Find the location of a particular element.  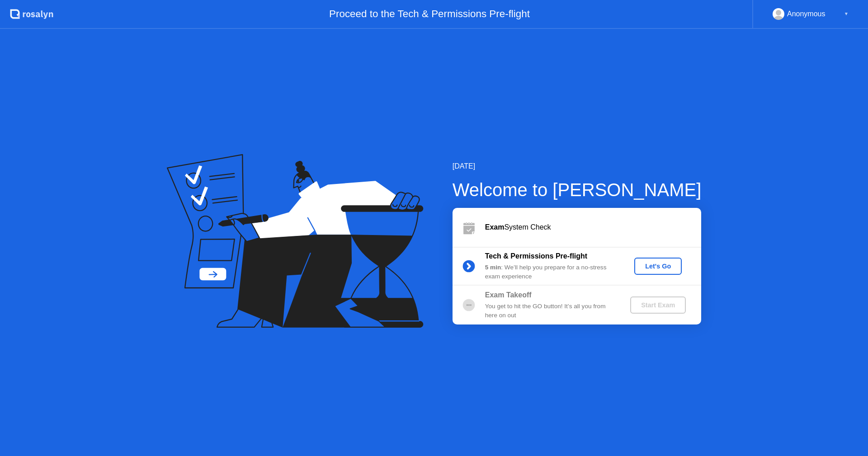

button: Let's Go is located at coordinates (658, 266).